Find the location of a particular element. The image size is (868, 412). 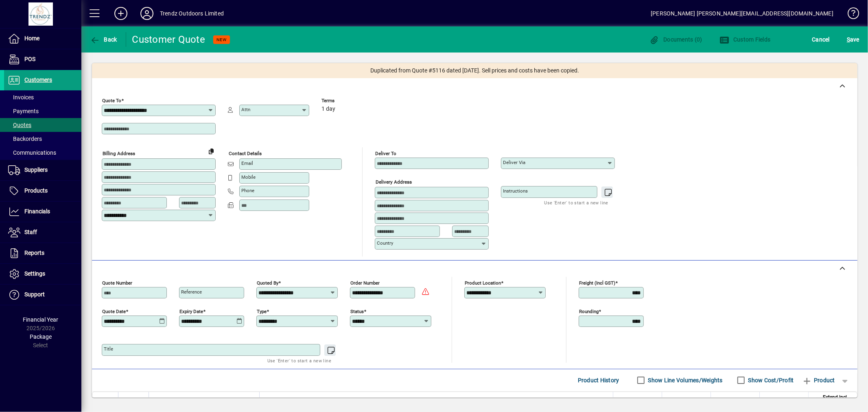

span: Documents (0) is located at coordinates (676, 40).